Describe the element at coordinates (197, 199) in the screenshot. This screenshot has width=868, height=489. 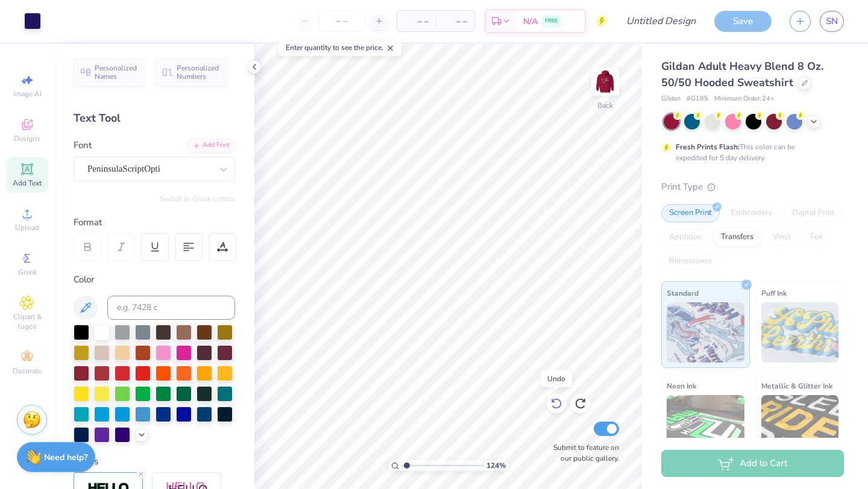
I see `button: Switch to Greek Letters` at that location.